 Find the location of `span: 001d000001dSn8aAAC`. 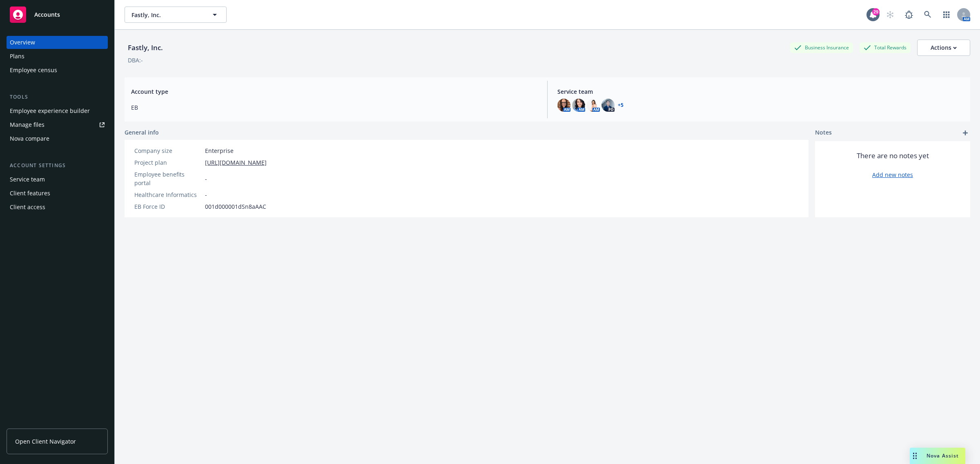

span: 001d000001dSn8aAAC is located at coordinates (236, 206).